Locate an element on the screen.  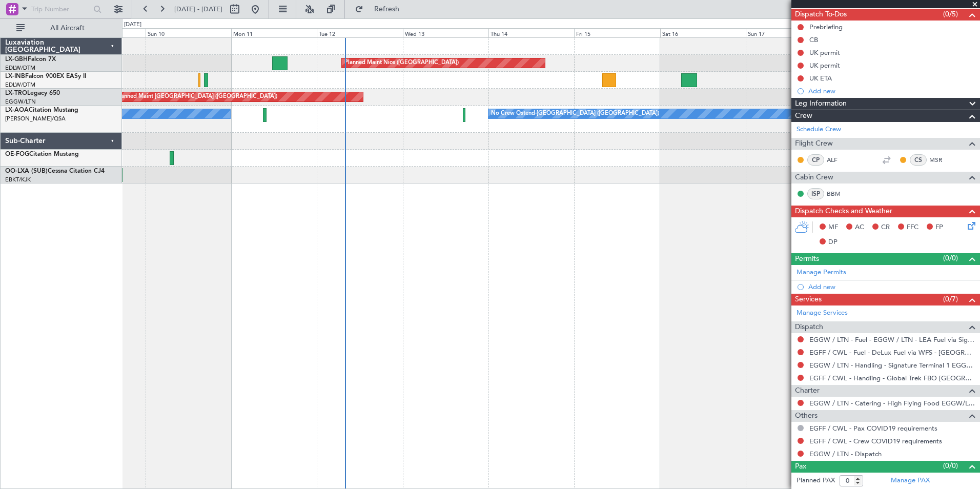
a: EGGW / LTN - Handling - Signature Terminal 1 EGGW / LTN is located at coordinates (892, 365).